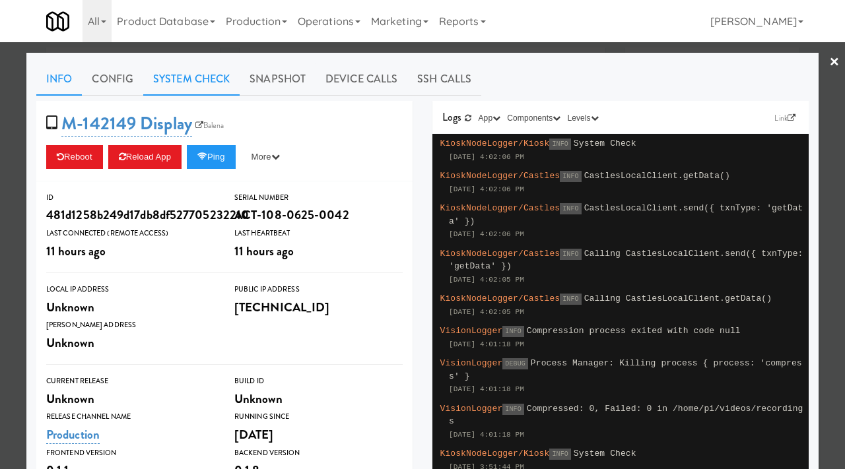  What do you see at coordinates (130, 417) in the screenshot?
I see `div: Release Channel Name` at bounding box center [130, 417].